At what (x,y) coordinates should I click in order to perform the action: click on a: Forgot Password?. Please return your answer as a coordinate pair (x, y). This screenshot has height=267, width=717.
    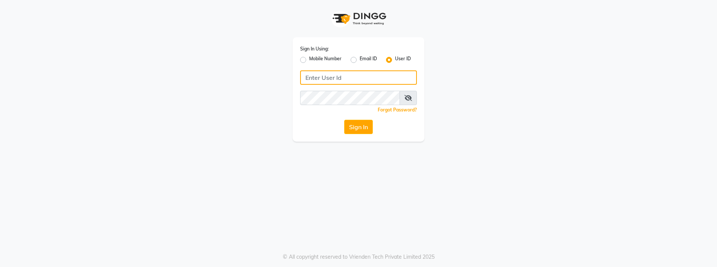
    Looking at the image, I should click on (397, 110).